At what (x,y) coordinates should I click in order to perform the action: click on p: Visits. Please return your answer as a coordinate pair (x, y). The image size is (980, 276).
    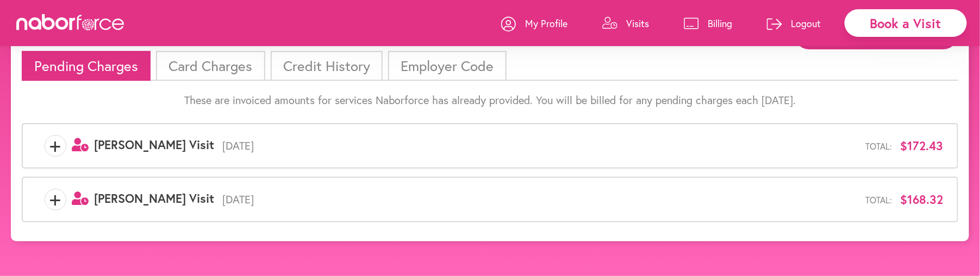
    Looking at the image, I should click on (638, 23).